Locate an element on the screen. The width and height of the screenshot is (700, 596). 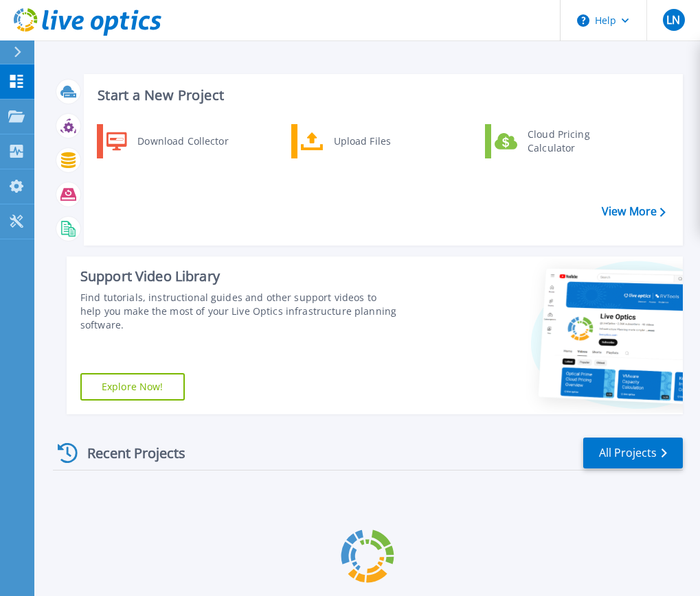
a: Download Collector is located at coordinates (167, 142).